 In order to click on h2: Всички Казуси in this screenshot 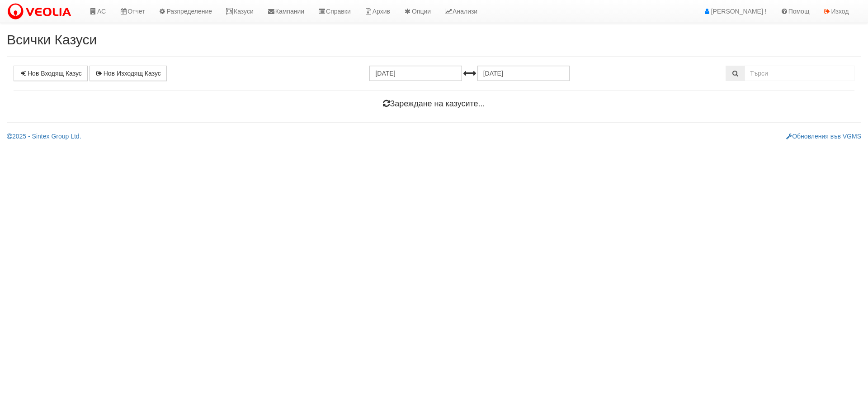, I will do `click(434, 39)`.